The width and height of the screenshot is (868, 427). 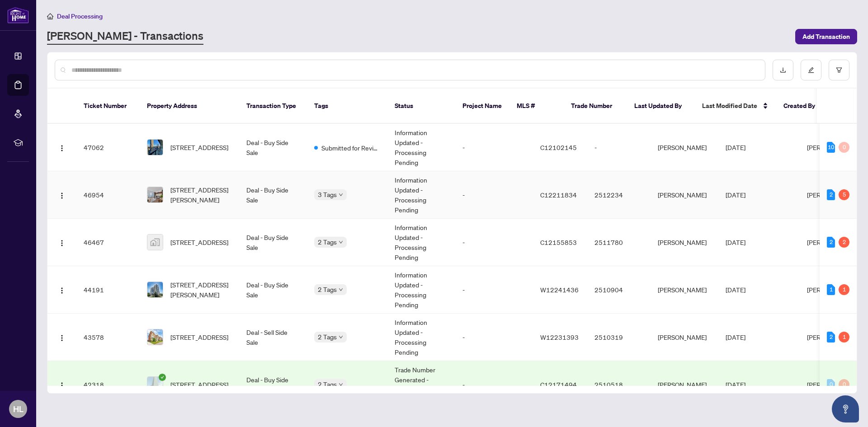 I want to click on span: HL, so click(x=18, y=409).